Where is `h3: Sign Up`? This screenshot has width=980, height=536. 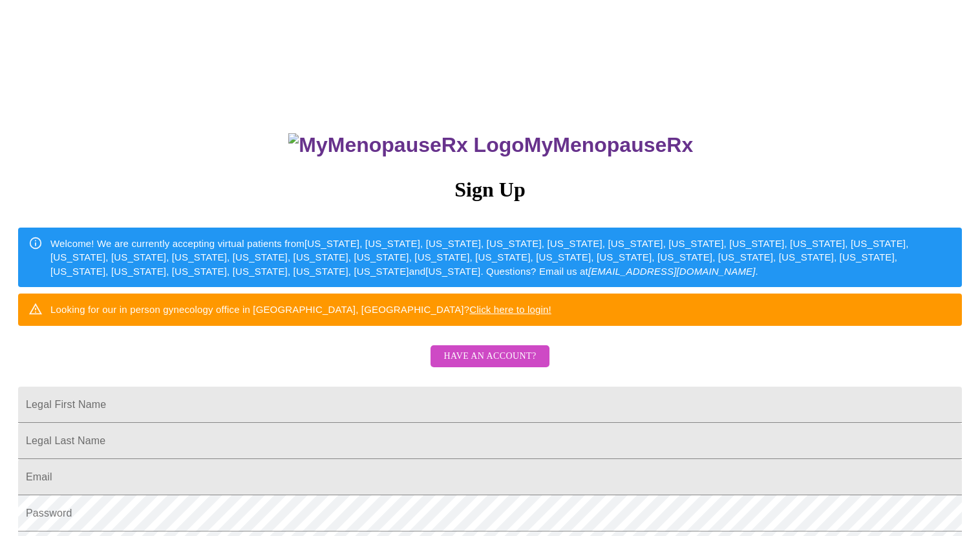 h3: Sign Up is located at coordinates (490, 189).